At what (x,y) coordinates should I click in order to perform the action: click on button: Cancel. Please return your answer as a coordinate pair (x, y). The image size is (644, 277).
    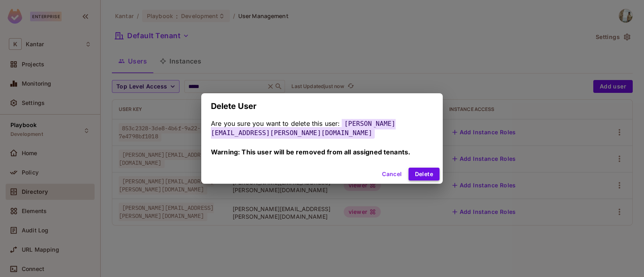
    Looking at the image, I should click on (392, 174).